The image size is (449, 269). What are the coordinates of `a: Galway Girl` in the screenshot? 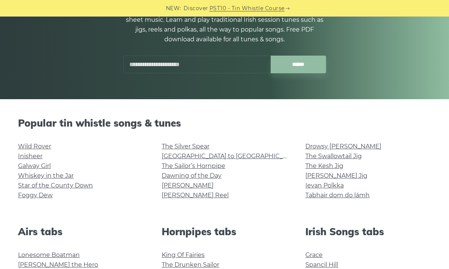 It's located at (34, 166).